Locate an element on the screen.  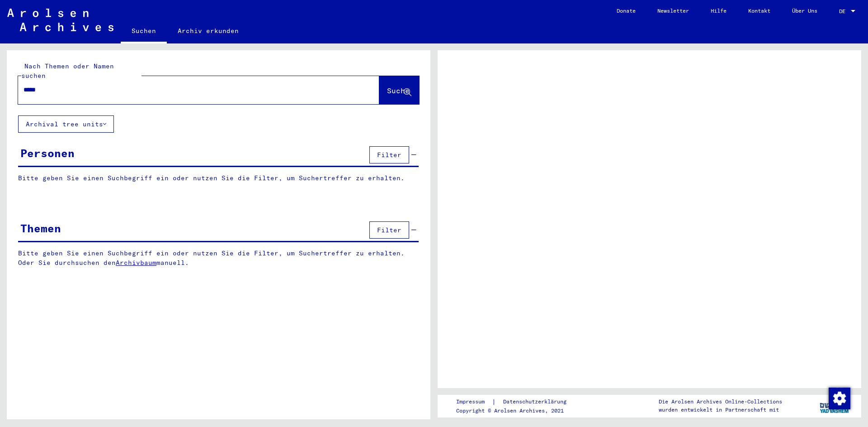
img: Zustimmung ändern is located at coordinates (840, 399).